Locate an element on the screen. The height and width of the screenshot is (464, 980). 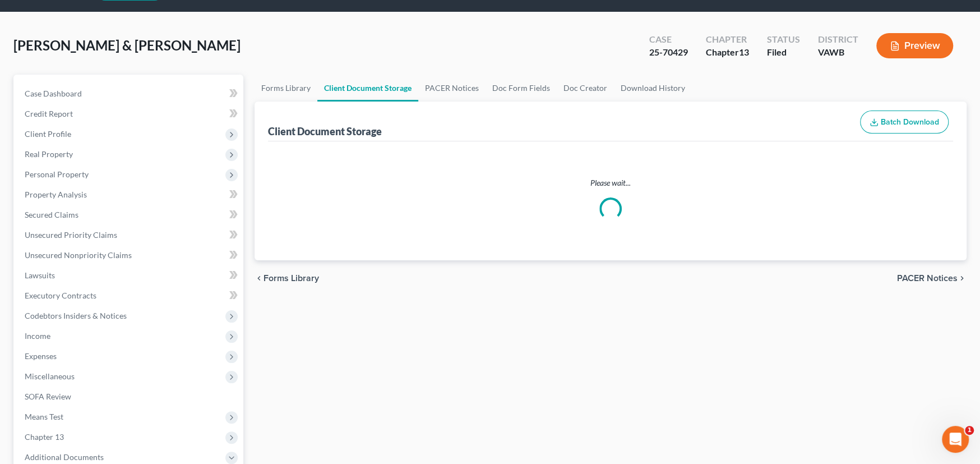
a: Client Document Storage is located at coordinates (368, 88).